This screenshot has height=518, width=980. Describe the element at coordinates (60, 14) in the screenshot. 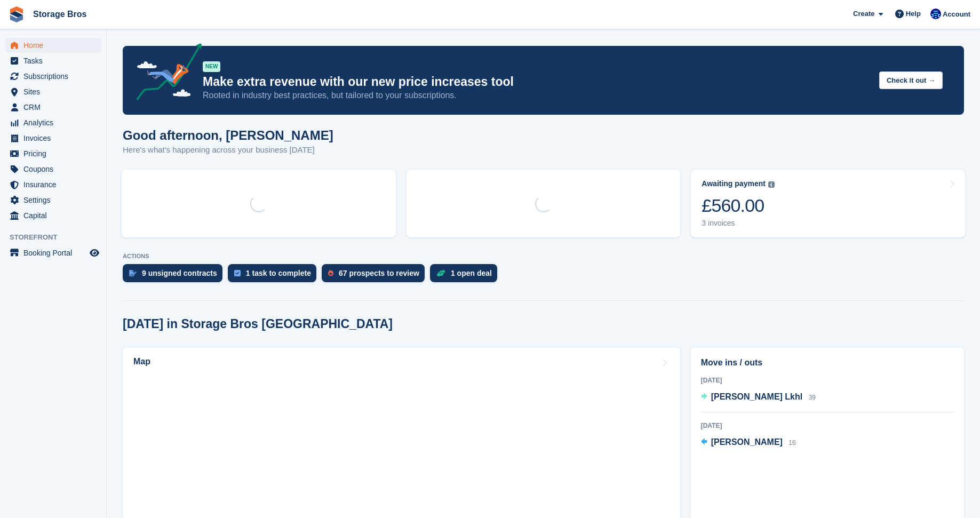

I see `a: Storage Bros` at that location.